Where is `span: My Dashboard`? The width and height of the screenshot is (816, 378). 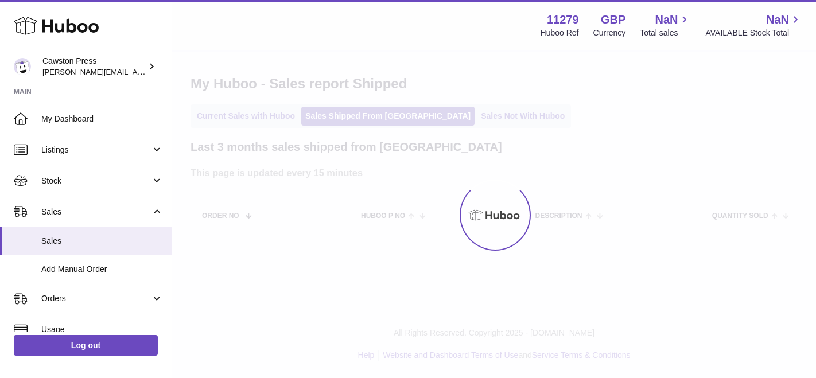
span: My Dashboard is located at coordinates (102, 119).